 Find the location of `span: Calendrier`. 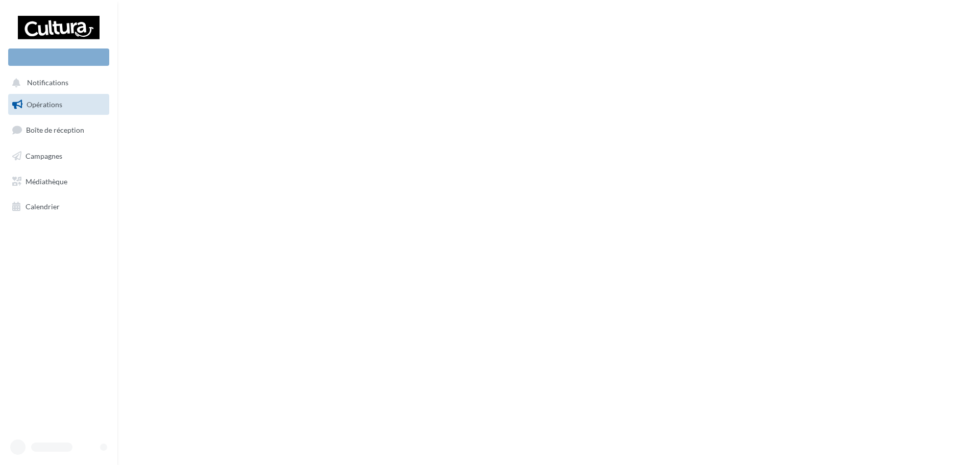

span: Calendrier is located at coordinates (43, 206).